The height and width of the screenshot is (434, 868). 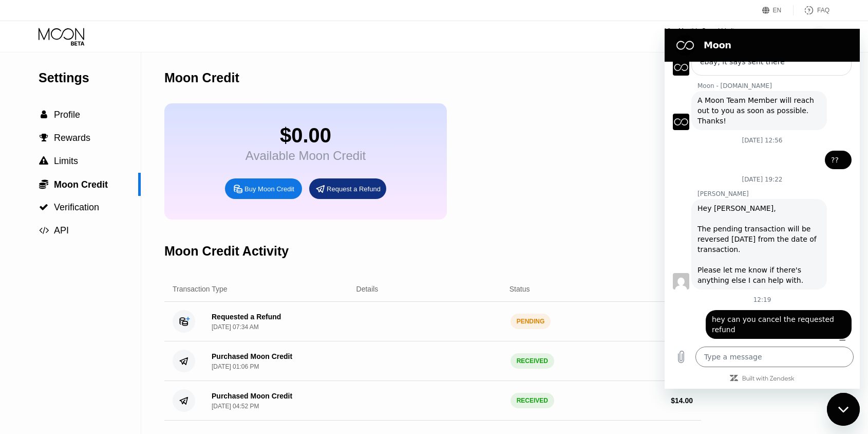 I want to click on span: Rewards, so click(x=72, y=137).